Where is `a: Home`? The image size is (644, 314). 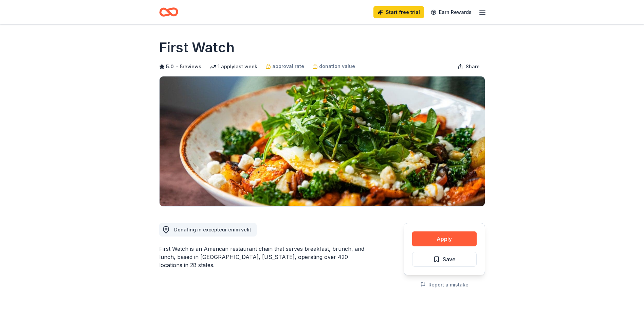 a: Home is located at coordinates (168, 12).